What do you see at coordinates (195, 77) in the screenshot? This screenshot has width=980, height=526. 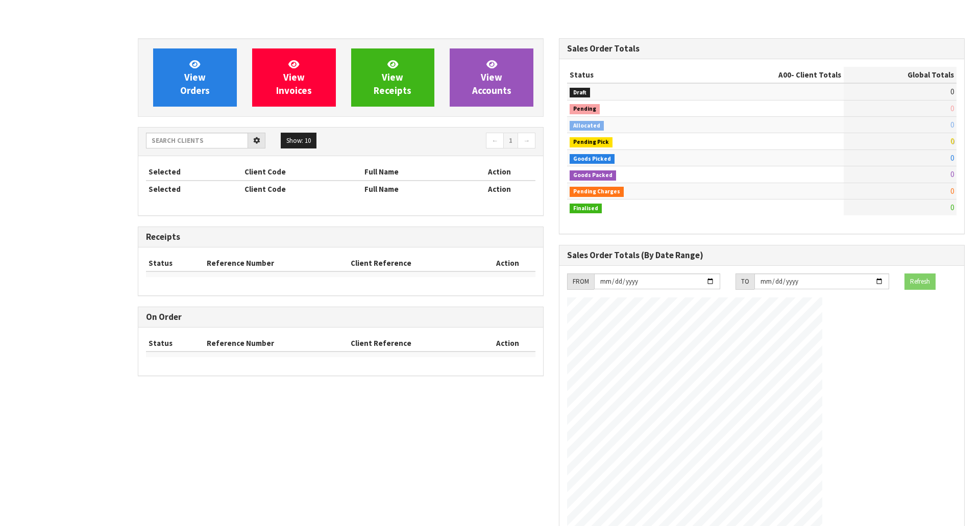 I see `a: ViewOrders` at bounding box center [195, 77].